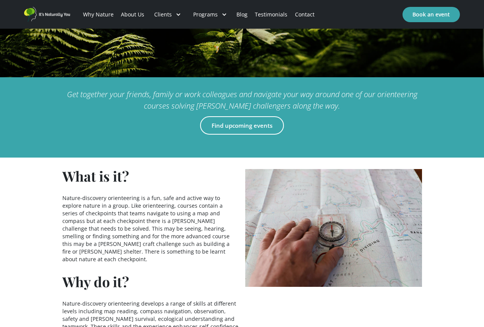 This screenshot has width=484, height=327. I want to click on a: Book an event, so click(431, 15).